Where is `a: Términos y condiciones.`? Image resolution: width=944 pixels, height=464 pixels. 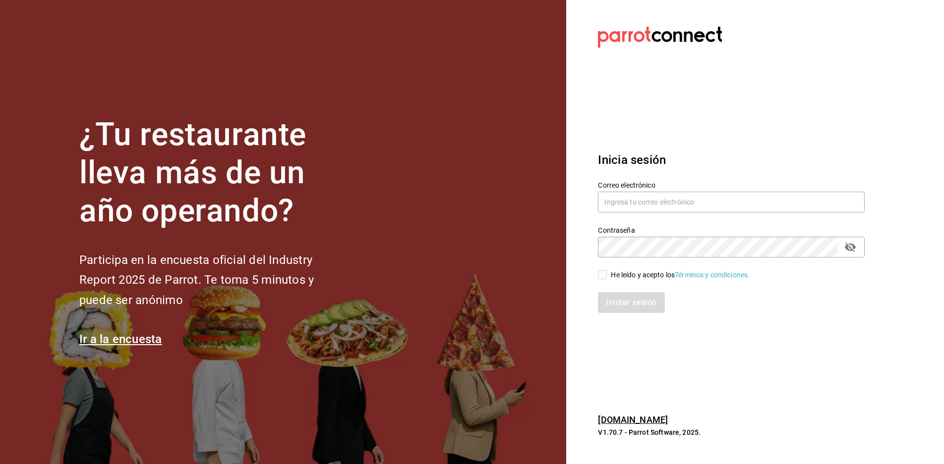
a: Términos y condiciones. is located at coordinates (712, 275).